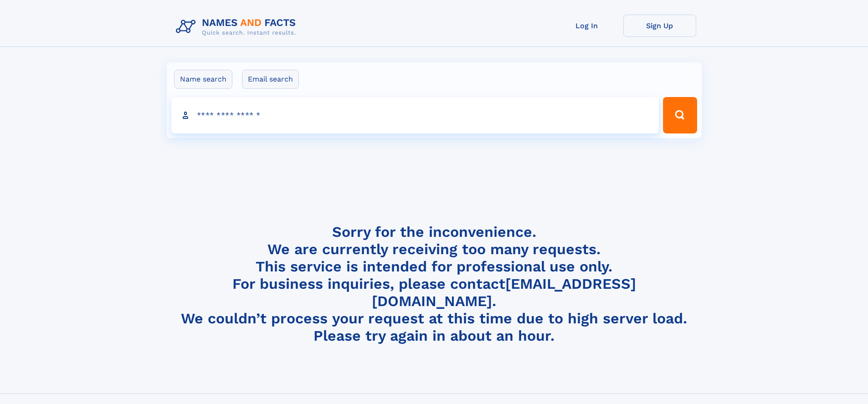 Image resolution: width=868 pixels, height=404 pixels. Describe the element at coordinates (660, 25) in the screenshot. I see `a: Sign Up` at that location.